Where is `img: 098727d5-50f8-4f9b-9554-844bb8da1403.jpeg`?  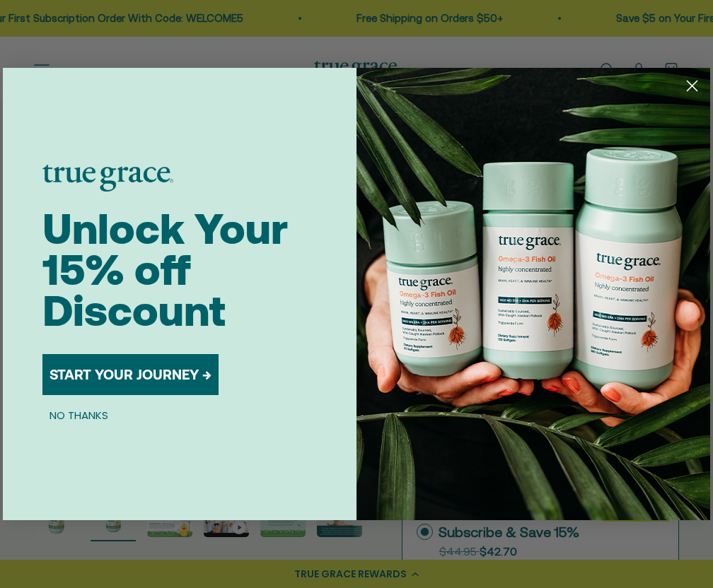 img: 098727d5-50f8-4f9b-9554-844bb8da1403.jpeg is located at coordinates (533, 294).